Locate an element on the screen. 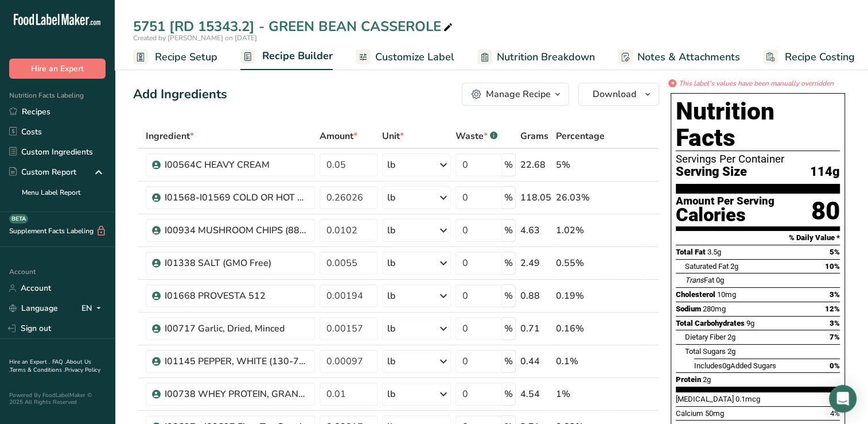 The height and width of the screenshot is (424, 868). div: 1.02% is located at coordinates (580, 230).